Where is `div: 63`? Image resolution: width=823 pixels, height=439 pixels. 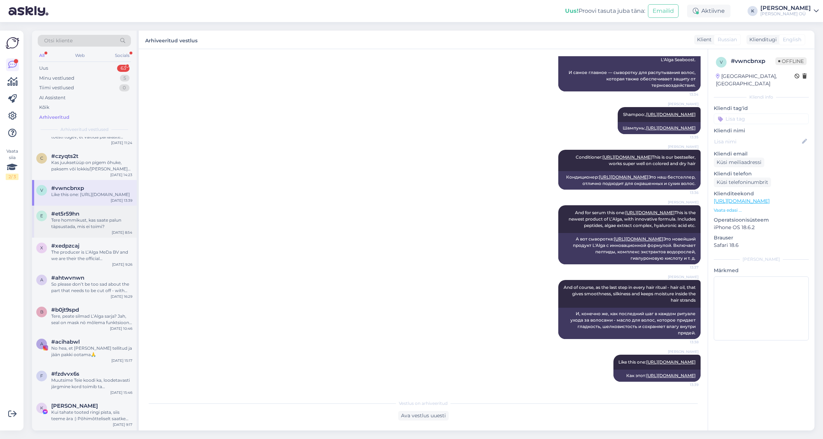
div: 63 is located at coordinates (123, 68).